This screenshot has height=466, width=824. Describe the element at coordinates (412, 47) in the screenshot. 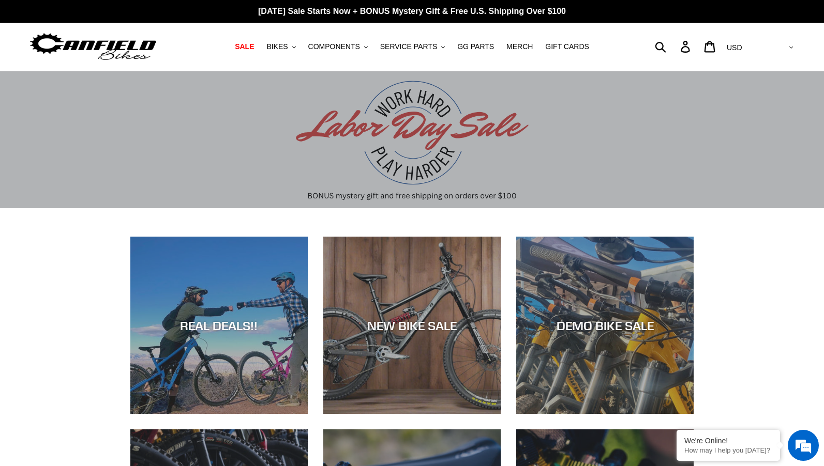

I see `button: SERVICE PARTS` at that location.